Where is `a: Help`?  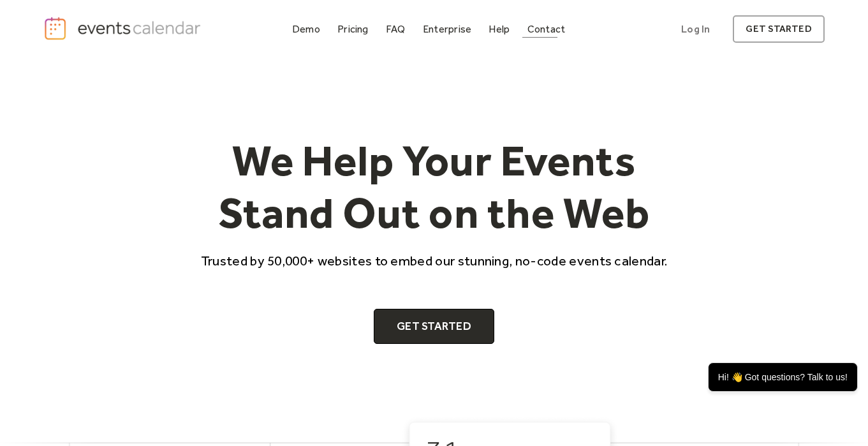 a: Help is located at coordinates (499, 29).